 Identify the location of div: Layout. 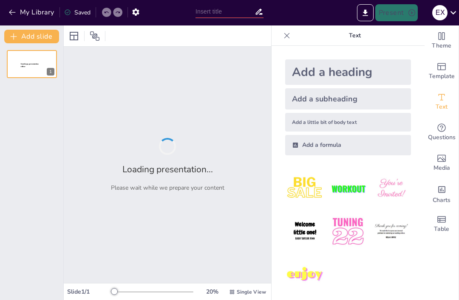
(74, 36).